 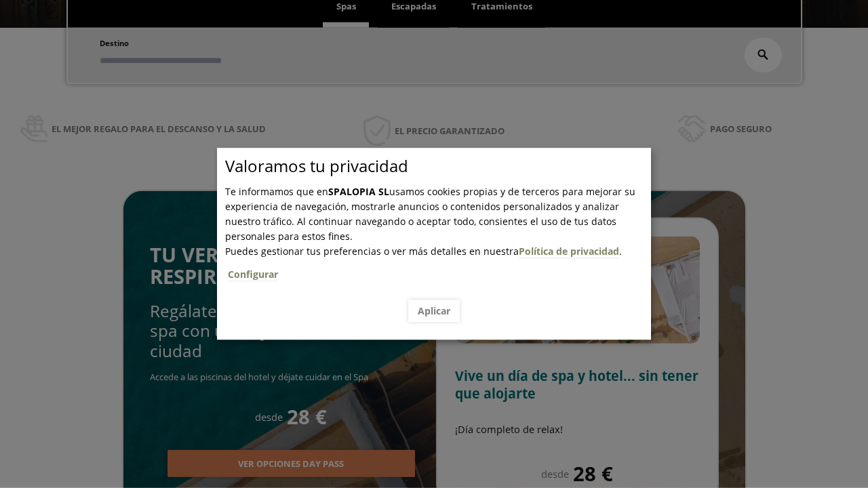 What do you see at coordinates (372, 251) in the screenshot?
I see `span: Puedes gestionar tus preferencias o ver más detalles en nuestra` at bounding box center [372, 251].